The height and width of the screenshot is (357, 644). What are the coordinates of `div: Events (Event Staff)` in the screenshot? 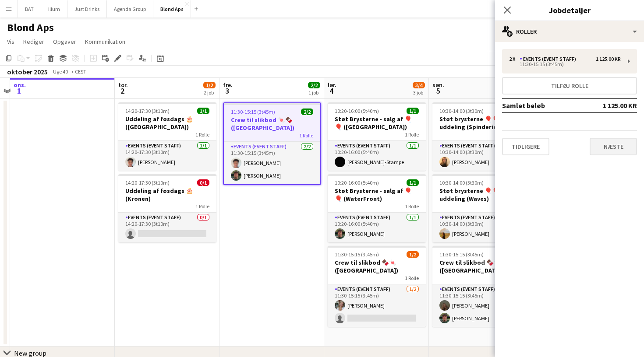 It's located at (549, 59).